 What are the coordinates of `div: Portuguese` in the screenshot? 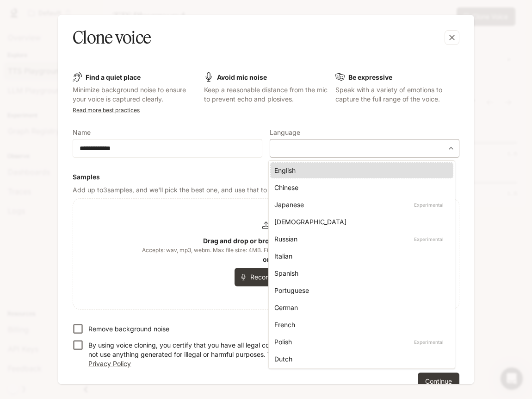 It's located at (360, 290).